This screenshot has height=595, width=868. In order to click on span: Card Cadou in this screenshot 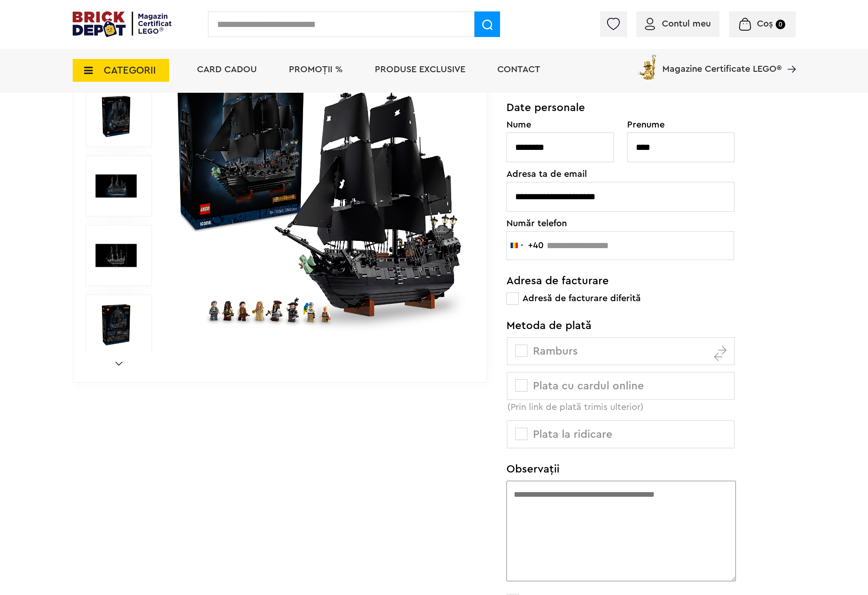, I will do `click(226, 69)`.